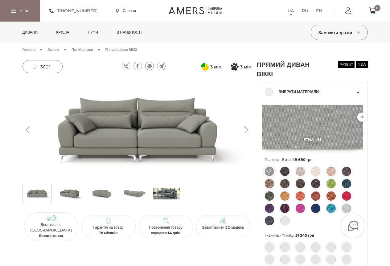 This screenshot has height=266, width=390. I want to click on button: Previous, so click(28, 130).